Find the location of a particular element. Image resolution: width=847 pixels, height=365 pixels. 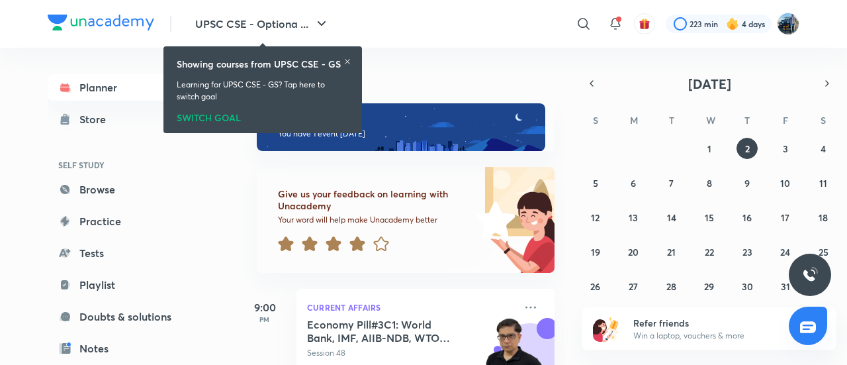

a: Store is located at coordinates (124, 119).